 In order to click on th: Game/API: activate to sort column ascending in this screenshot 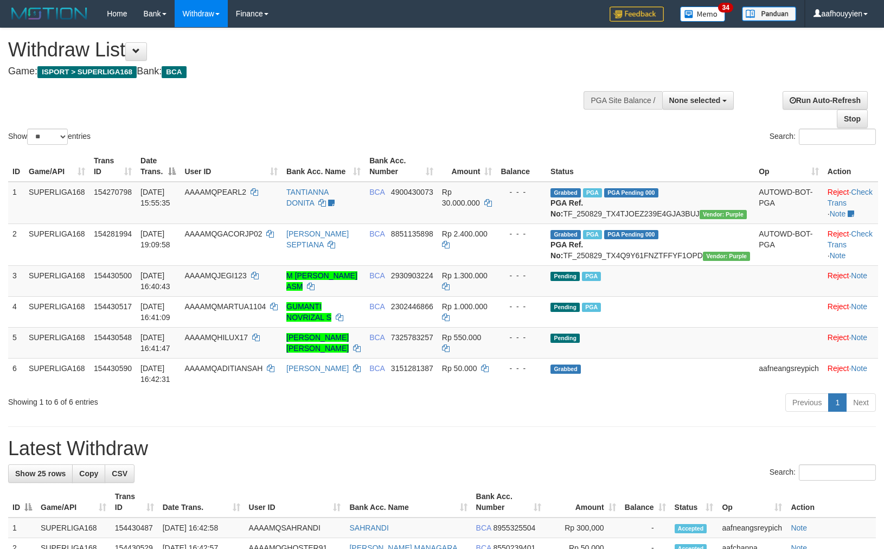, I will do `click(73, 502)`.